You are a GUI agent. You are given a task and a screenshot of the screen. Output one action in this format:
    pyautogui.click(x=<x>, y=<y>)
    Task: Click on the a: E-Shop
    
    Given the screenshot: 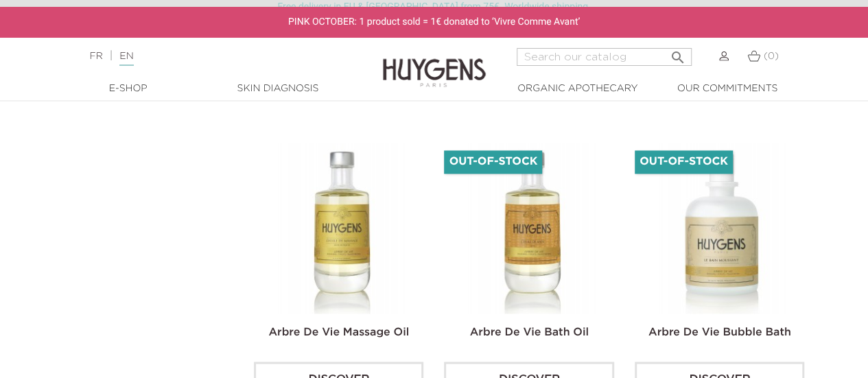 What is the action you would take?
    pyautogui.click(x=128, y=89)
    